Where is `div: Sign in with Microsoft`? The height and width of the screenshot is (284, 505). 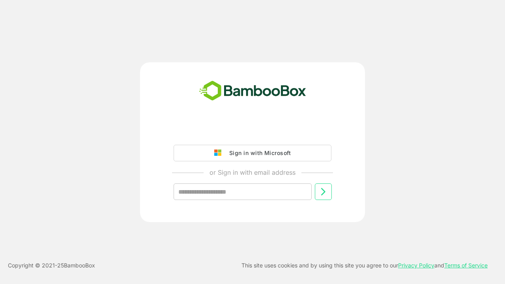
div: Sign in with Microsoft is located at coordinates (258, 153).